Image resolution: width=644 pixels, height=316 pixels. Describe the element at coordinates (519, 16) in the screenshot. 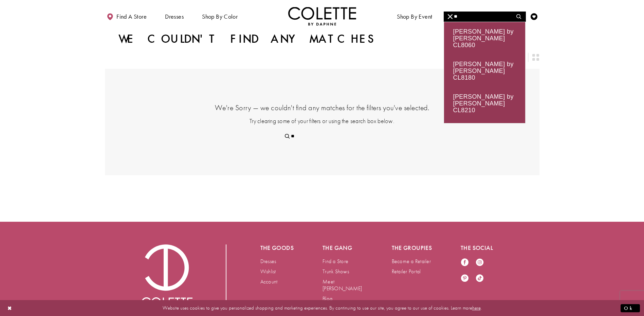

I see `a: Toggle search` at that location.